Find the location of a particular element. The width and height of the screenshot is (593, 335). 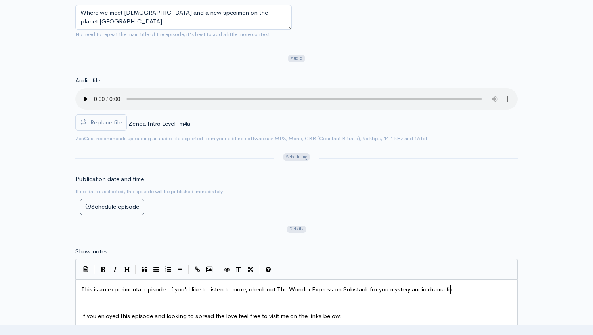

span: This is an experimental episode. If you'd like to listen to more, check out The Wonder Express on... is located at coordinates (268, 289).